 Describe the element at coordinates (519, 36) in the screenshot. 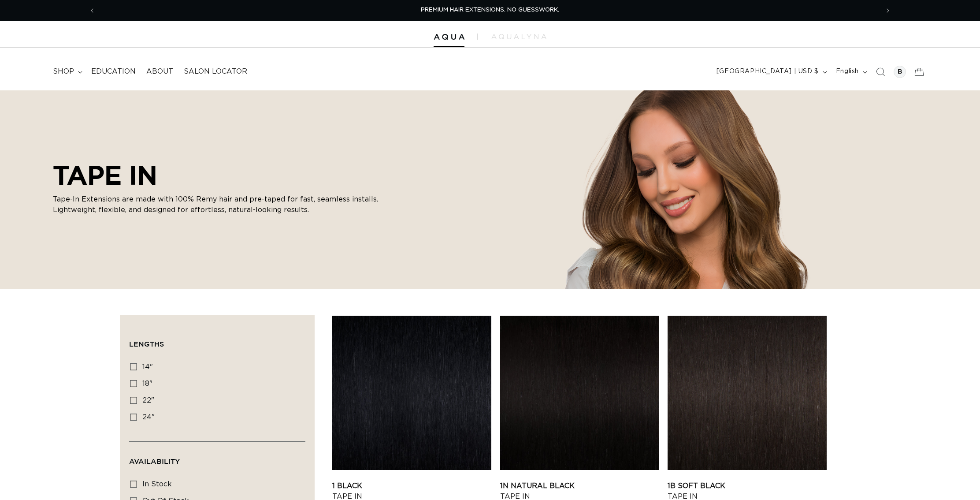

I see `img: aqualyna.com` at that location.